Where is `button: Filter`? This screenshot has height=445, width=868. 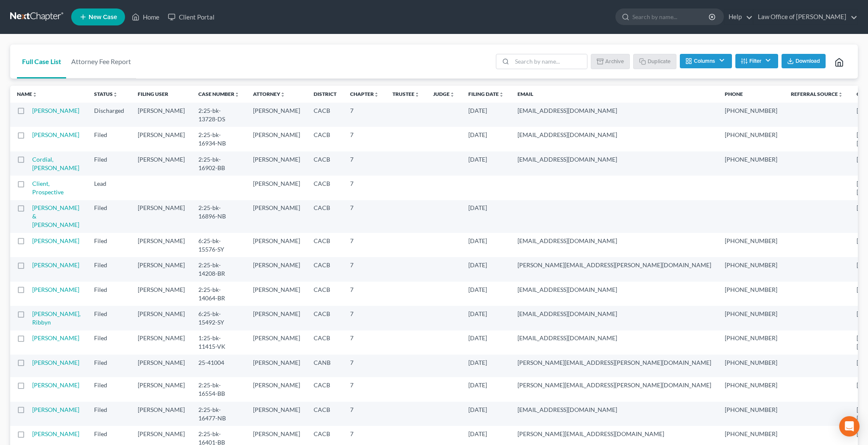
button: Filter is located at coordinates (757, 61).